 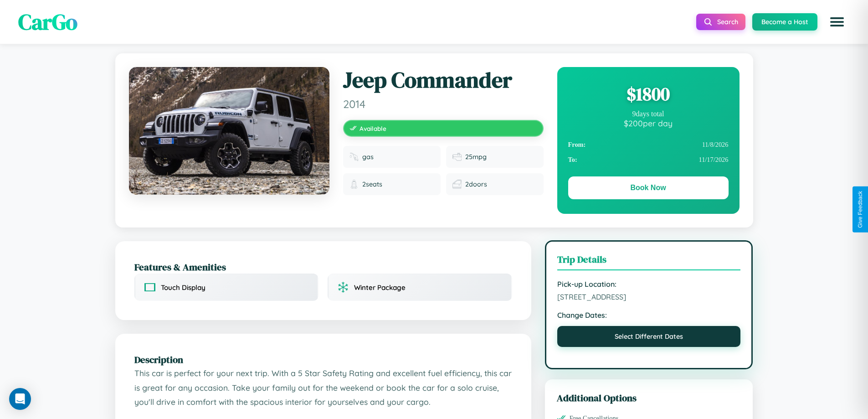 What do you see at coordinates (183, 287) in the screenshot?
I see `span: Touch Display` at bounding box center [183, 287].